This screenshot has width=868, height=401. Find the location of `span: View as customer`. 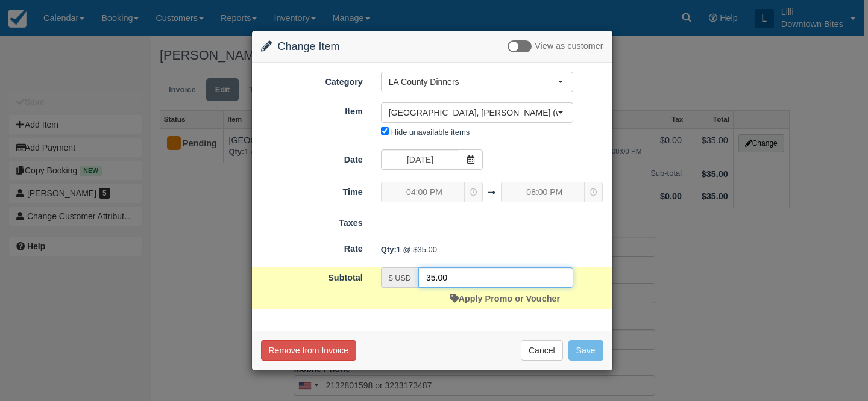

span: View as customer is located at coordinates (568, 47).